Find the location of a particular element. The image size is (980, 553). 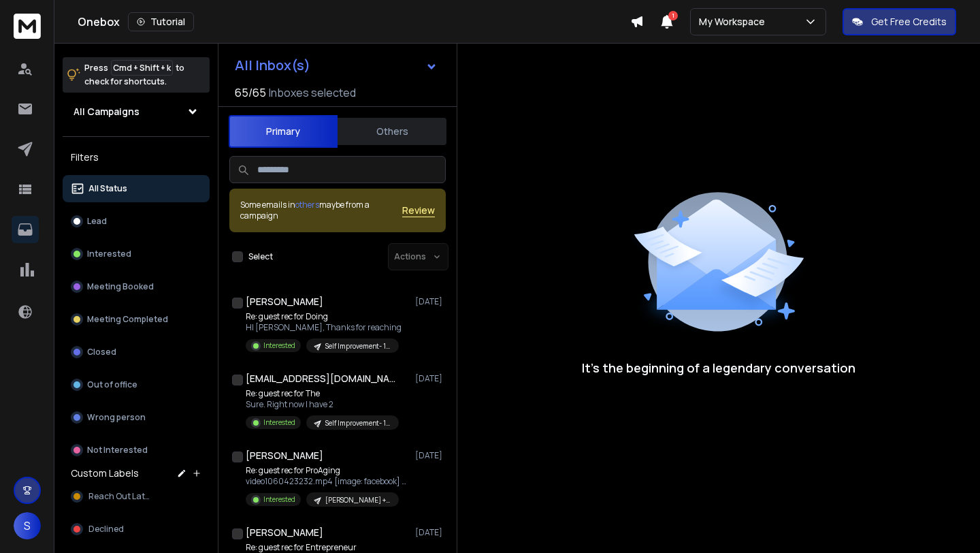

p: All Status is located at coordinates (108, 189).